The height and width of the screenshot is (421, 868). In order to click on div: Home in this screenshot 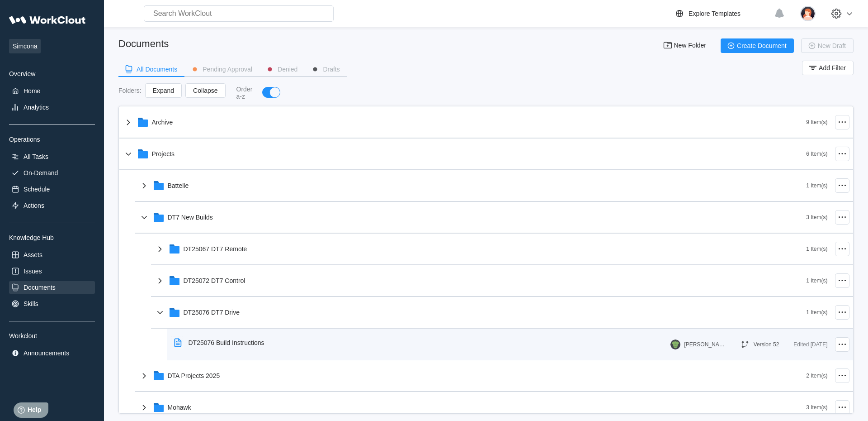, I will do `click(32, 91)`.